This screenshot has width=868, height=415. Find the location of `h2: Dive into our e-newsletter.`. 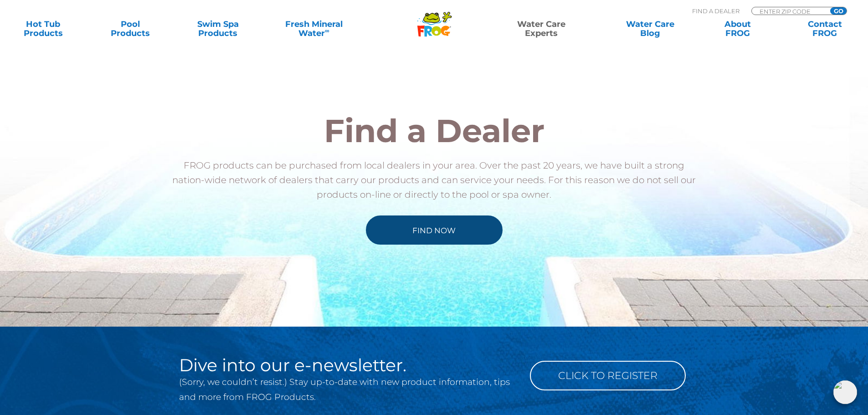

h2: Dive into our e-newsletter. is located at coordinates (348, 366).